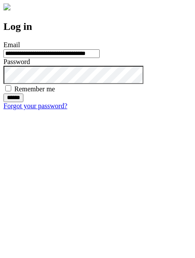  I want to click on label: Email, so click(12, 45).